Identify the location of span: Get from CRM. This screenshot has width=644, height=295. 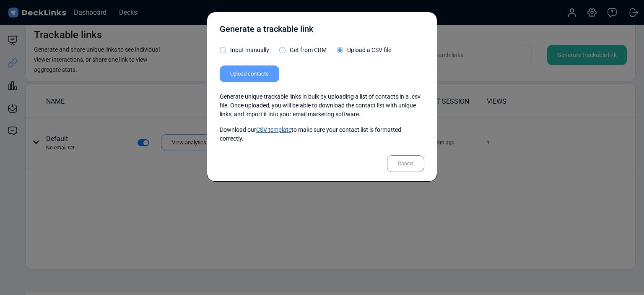
(308, 50).